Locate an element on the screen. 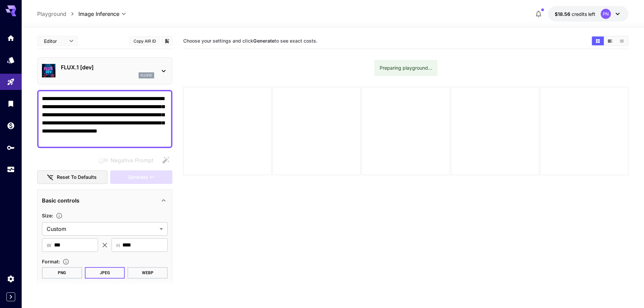  span: Choose your settings and click to see exact costs. is located at coordinates (250, 41).